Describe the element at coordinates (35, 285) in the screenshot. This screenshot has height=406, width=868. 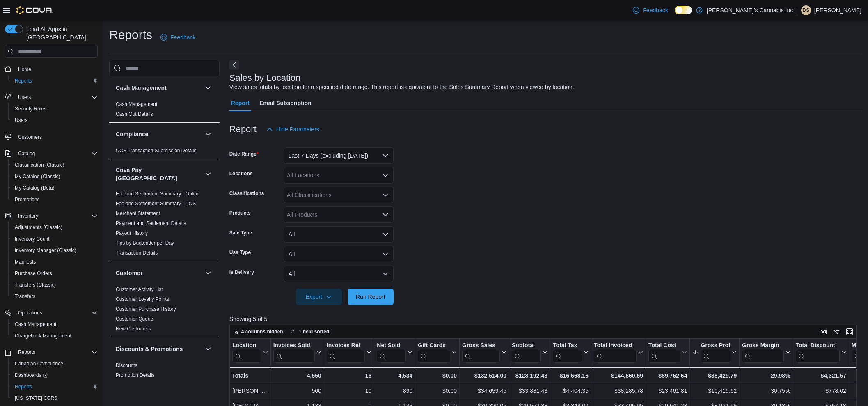
I see `a: Transfers (Classic)` at that location.